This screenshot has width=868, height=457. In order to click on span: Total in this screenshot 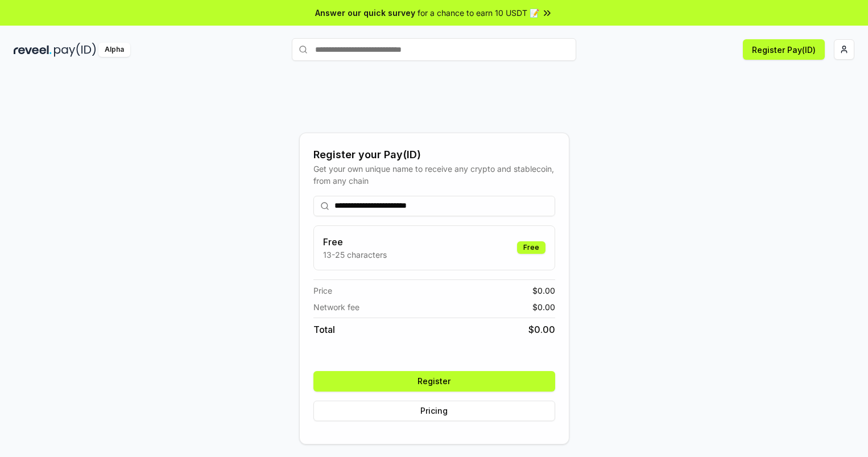, I will do `click(324, 329)`.